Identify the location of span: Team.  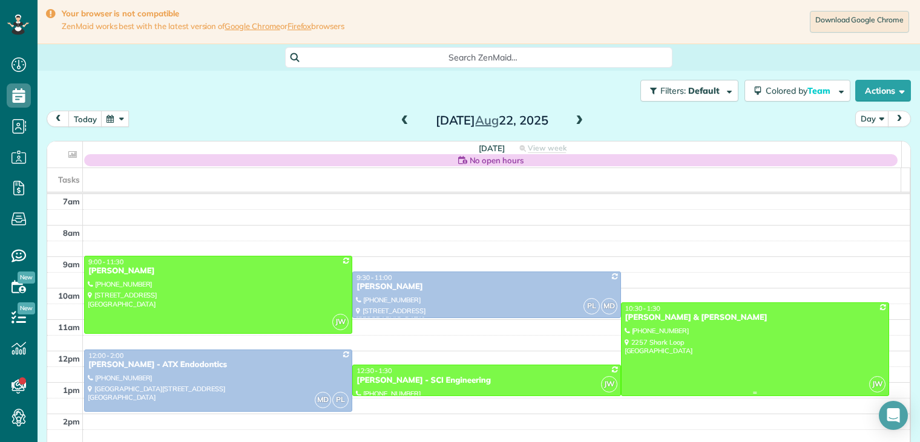
(819, 91).